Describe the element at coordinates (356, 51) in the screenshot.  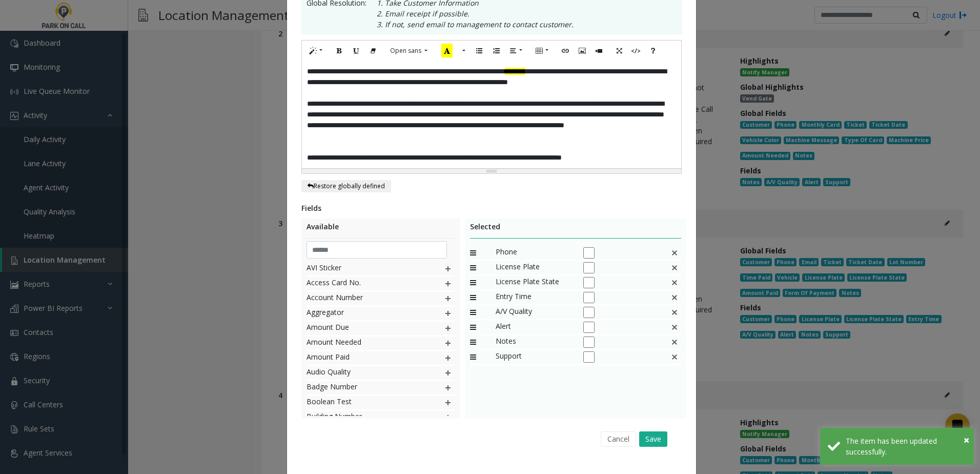
I see `button: Underline (CTRL+U)` at that location.